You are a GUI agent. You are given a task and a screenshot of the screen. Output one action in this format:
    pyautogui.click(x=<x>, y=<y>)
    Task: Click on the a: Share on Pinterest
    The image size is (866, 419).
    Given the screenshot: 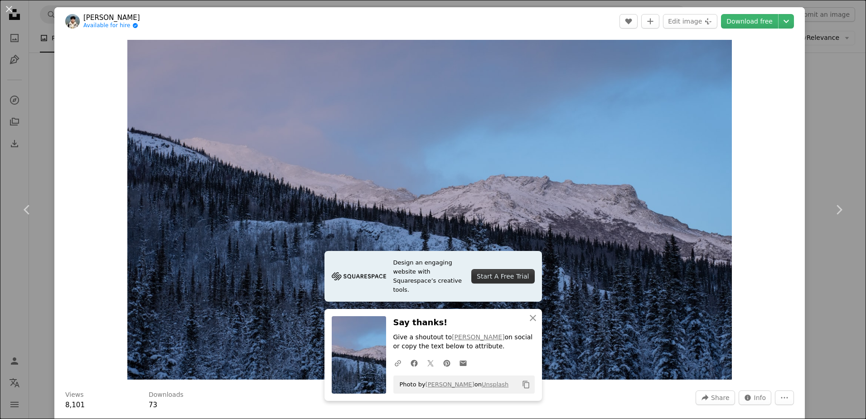 What is the action you would take?
    pyautogui.click(x=447, y=363)
    